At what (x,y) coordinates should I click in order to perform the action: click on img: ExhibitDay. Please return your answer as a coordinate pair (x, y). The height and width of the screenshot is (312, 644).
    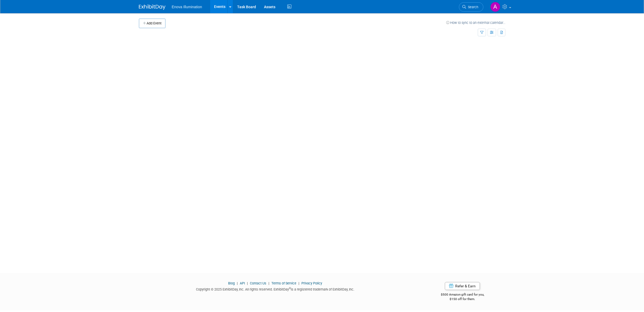
    Looking at the image, I should click on (152, 7).